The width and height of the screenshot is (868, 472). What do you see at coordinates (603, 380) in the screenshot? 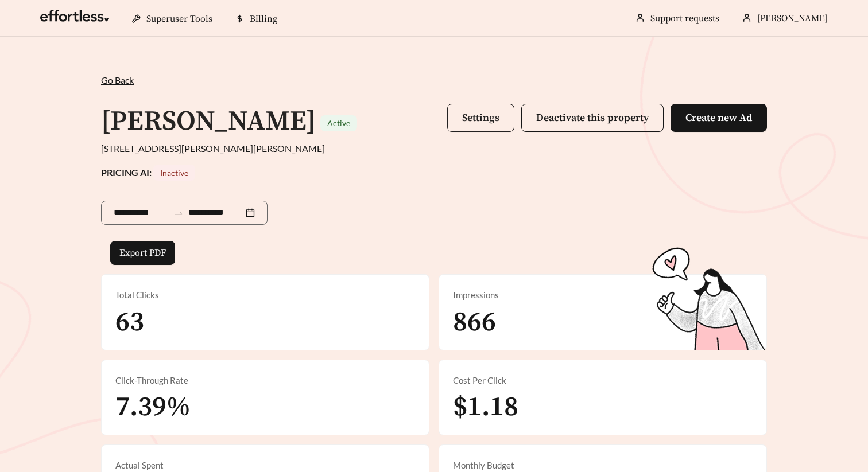
I see `div: Cost Per Click` at bounding box center [603, 380].